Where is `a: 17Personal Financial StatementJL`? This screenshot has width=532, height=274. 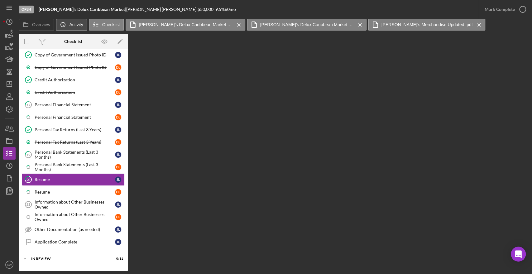
a: 17Personal Financial StatementJL is located at coordinates (73, 105).